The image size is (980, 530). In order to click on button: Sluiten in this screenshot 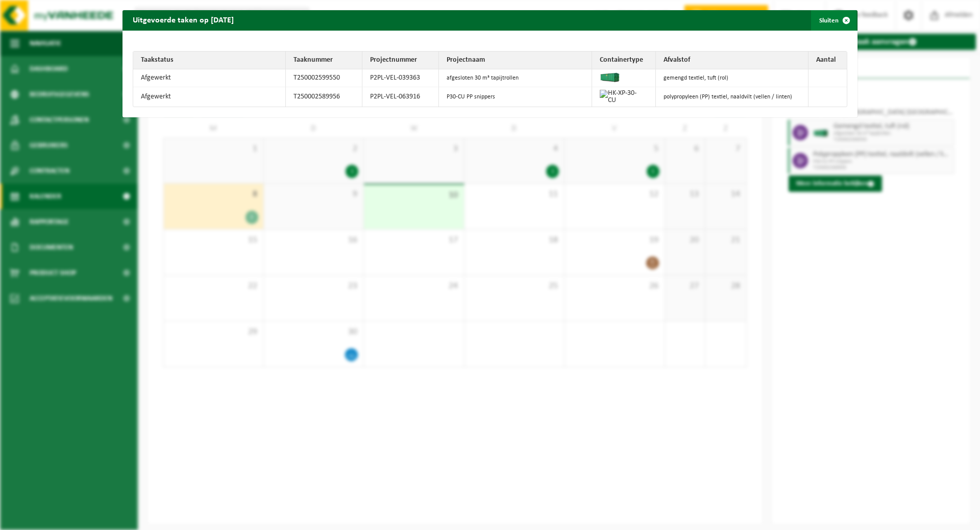, I will do `click(834, 20)`.